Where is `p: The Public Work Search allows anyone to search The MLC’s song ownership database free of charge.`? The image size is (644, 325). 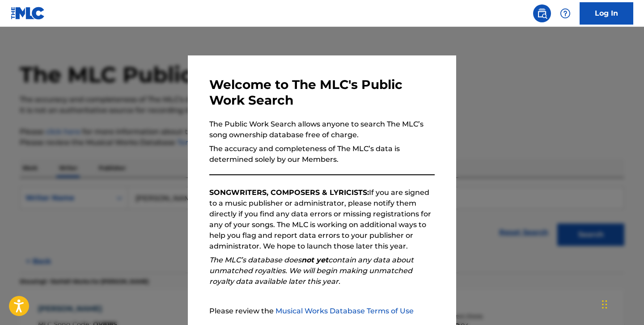 p: The Public Work Search allows anyone to search The MLC’s song ownership database free of charge. is located at coordinates (322, 130).